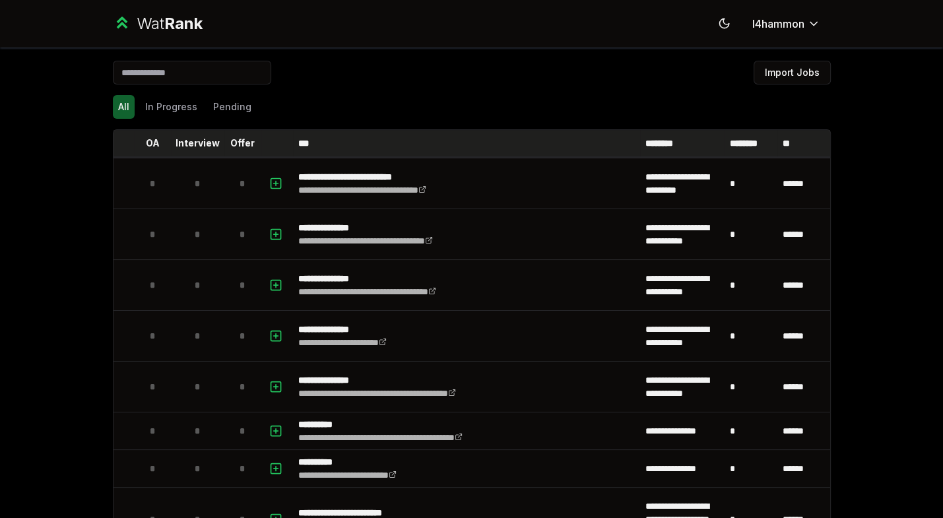  What do you see at coordinates (183, 23) in the screenshot?
I see `span: Rank` at bounding box center [183, 23].